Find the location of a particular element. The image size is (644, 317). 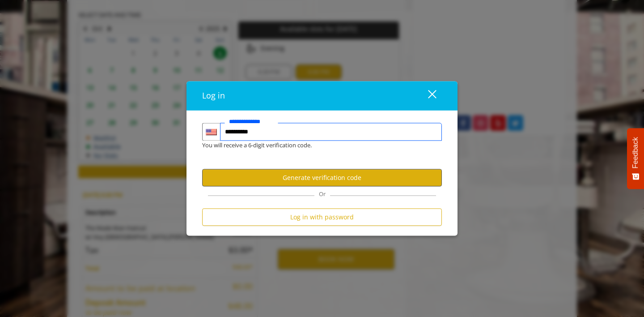

button: Feedback - Show survey is located at coordinates (635, 159).